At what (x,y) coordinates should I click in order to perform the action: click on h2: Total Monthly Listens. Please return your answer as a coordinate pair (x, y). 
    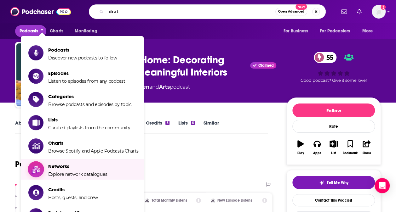
    Looking at the image, I should click on (169, 201).